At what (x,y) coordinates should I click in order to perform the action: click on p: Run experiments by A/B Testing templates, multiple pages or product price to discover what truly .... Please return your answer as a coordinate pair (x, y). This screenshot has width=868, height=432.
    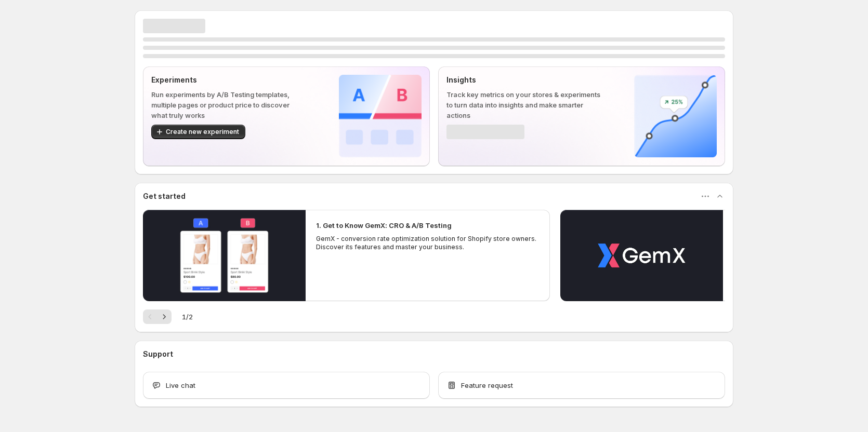
    Looking at the image, I should click on (228, 105).